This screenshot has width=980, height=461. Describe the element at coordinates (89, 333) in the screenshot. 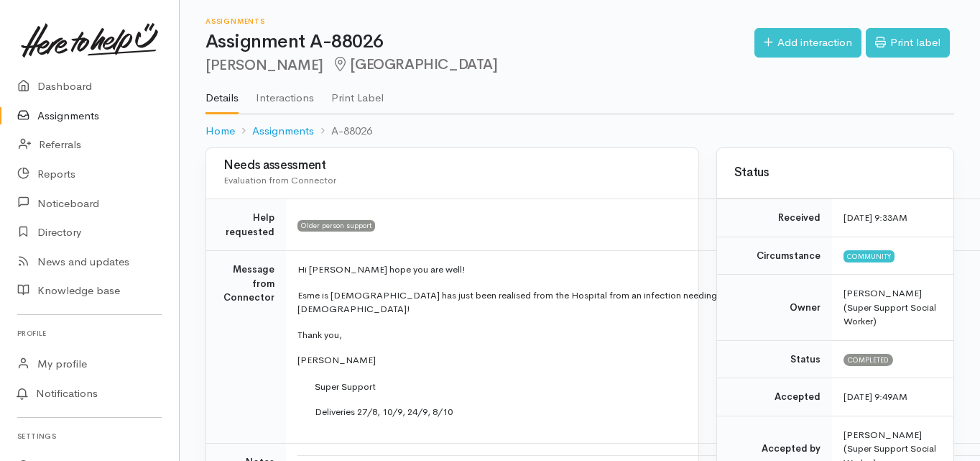

I see `h6: Profile` at that location.